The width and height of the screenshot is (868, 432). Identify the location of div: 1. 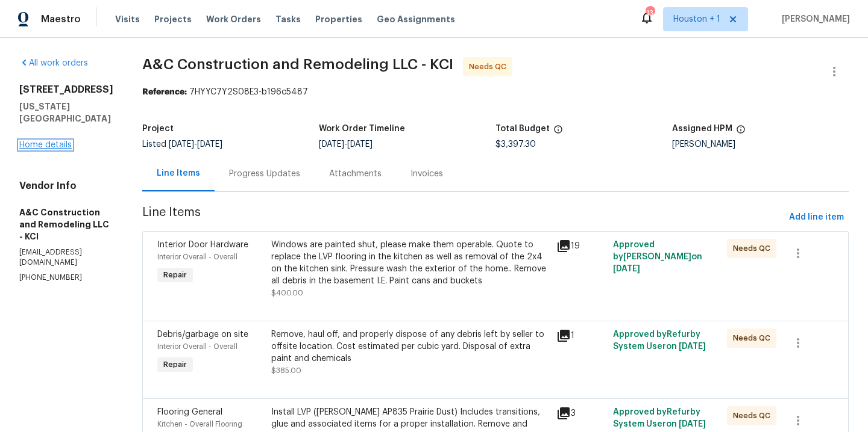
(581, 336).